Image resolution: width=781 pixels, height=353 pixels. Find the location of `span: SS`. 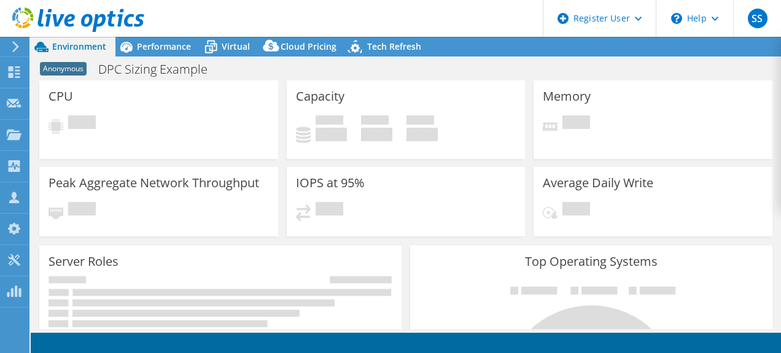

span: SS is located at coordinates (757, 18).